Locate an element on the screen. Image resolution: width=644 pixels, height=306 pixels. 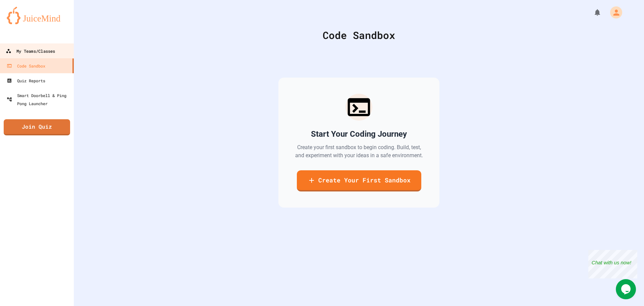
div: My Teams/Classes is located at coordinates (30, 51).